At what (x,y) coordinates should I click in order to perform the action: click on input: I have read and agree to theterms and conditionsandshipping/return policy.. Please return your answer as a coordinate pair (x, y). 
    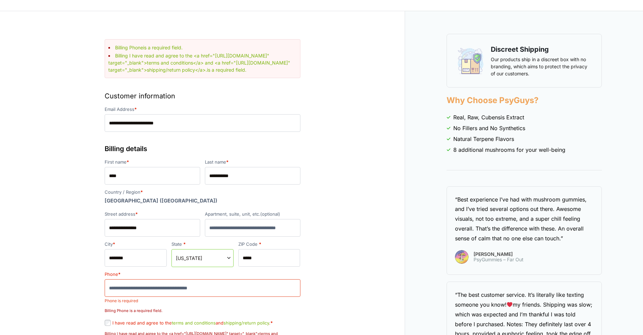
    Looking at the image, I should click on (108, 322).